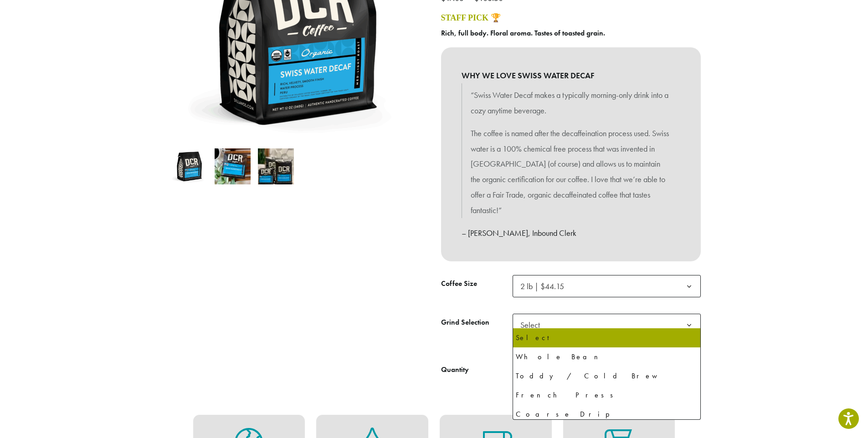  What do you see at coordinates (606, 395) in the screenshot?
I see `div: French Press` at bounding box center [606, 395].